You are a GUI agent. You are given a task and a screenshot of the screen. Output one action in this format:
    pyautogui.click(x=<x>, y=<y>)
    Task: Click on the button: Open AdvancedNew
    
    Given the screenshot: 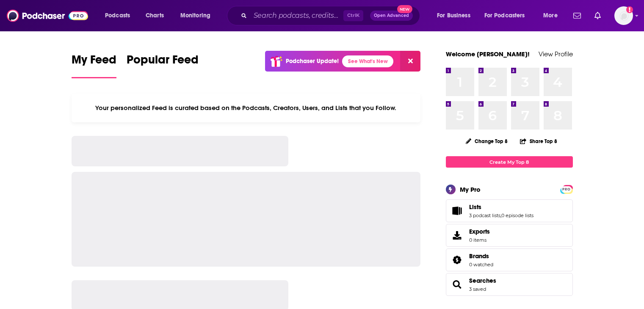 What is the action you would take?
    pyautogui.click(x=391, y=16)
    